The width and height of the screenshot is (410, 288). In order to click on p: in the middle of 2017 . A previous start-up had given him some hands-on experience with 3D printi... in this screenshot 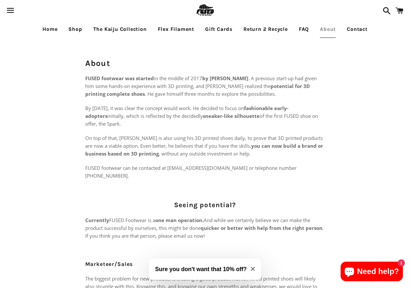, I will do `click(205, 86)`.